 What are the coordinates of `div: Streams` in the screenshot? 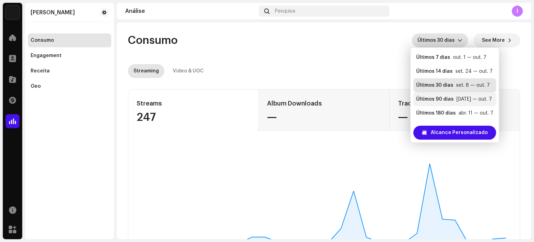 It's located at (193, 103).